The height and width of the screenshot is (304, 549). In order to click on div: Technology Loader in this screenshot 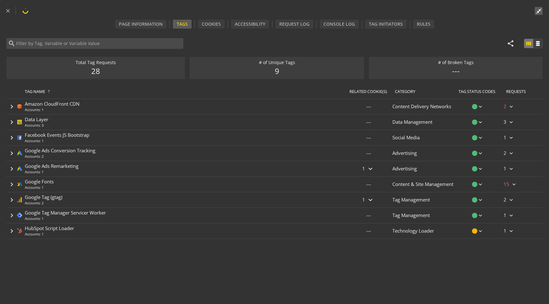, I will do `click(424, 231)`.